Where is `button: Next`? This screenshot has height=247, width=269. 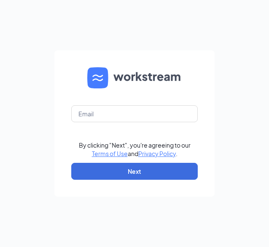
button: Next is located at coordinates (135, 171).